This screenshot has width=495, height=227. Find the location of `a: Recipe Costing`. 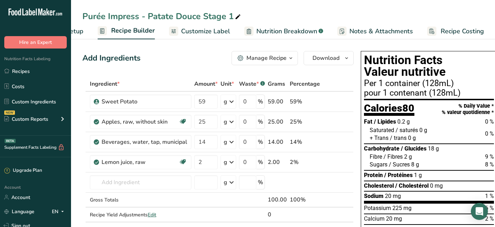

a: Recipe Costing is located at coordinates (455, 31).